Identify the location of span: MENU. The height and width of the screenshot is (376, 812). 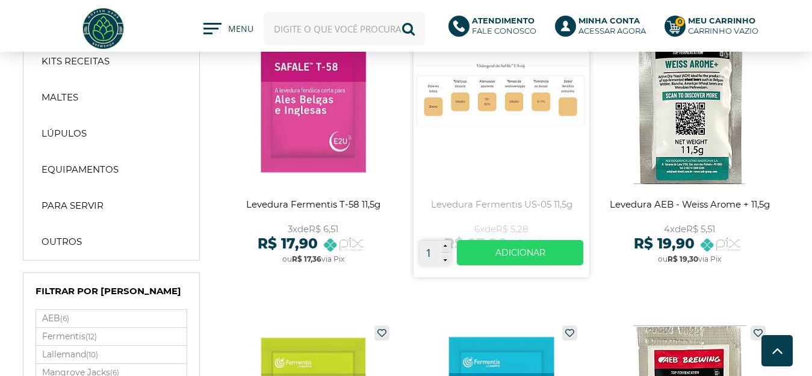
(240, 32).